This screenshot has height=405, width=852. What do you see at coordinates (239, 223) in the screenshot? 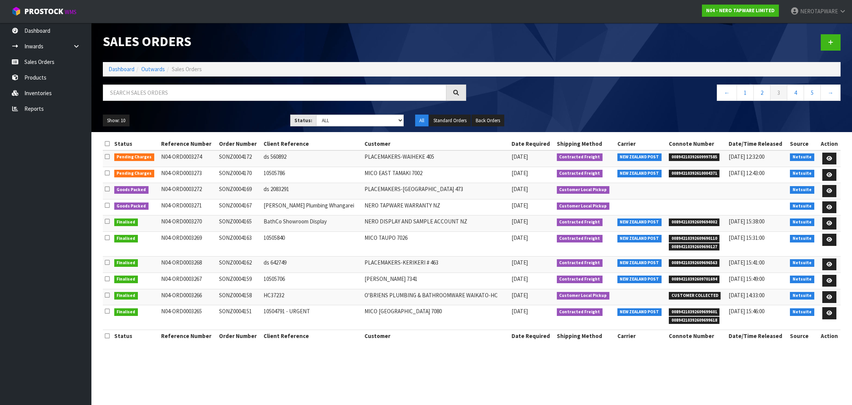
I see `td: SONZ0004165` at bounding box center [239, 223].